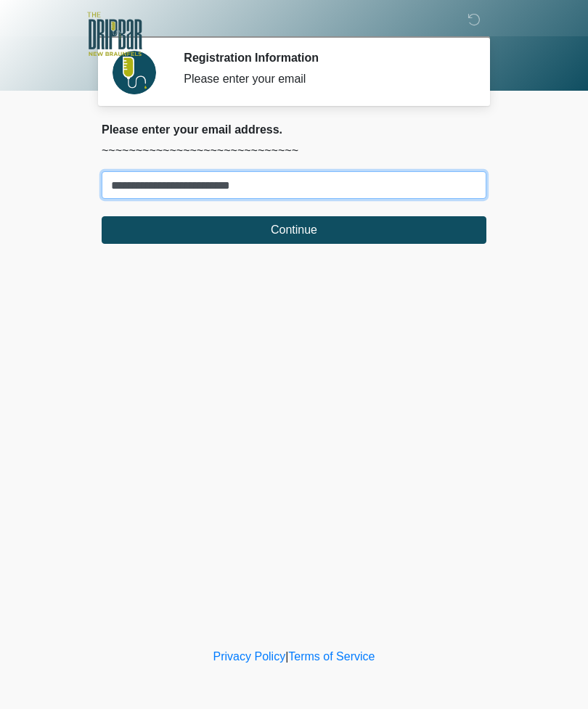 This screenshot has height=709, width=588. I want to click on a: Privacy Policy, so click(249, 656).